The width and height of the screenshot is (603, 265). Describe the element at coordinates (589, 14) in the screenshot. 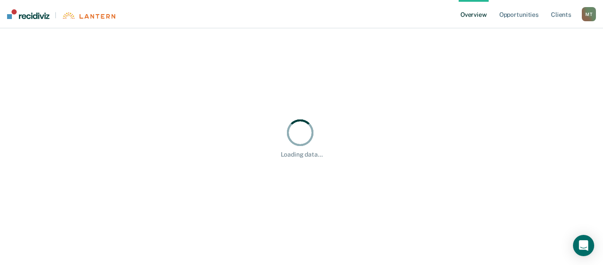

I see `div: M T` at that location.